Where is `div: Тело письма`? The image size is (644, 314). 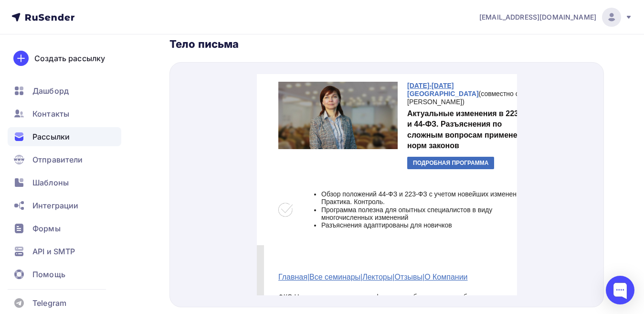
div: Тело письма is located at coordinates (387, 44).